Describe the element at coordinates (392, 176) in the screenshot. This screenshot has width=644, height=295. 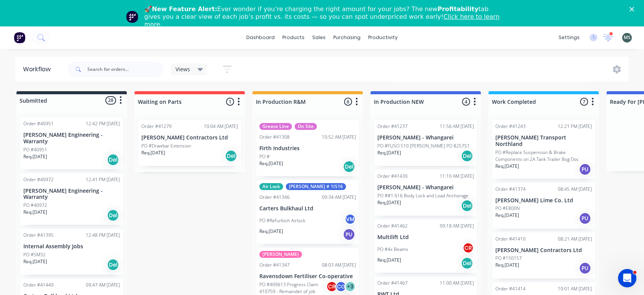
I see `div: Order #41430` at that location.